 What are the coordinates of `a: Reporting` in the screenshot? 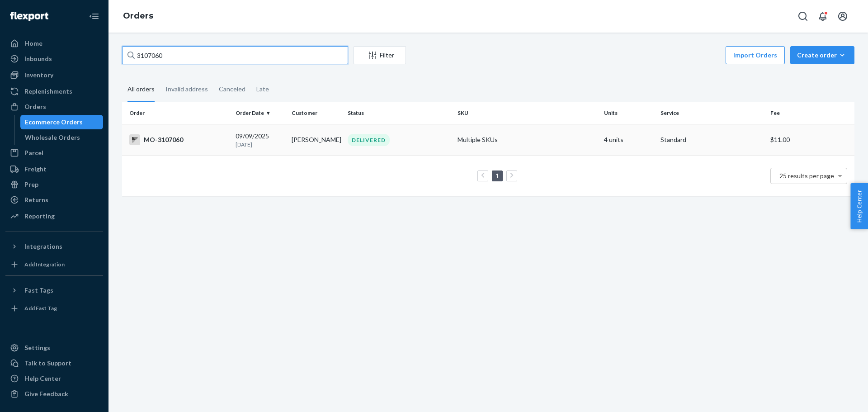 It's located at (54, 216).